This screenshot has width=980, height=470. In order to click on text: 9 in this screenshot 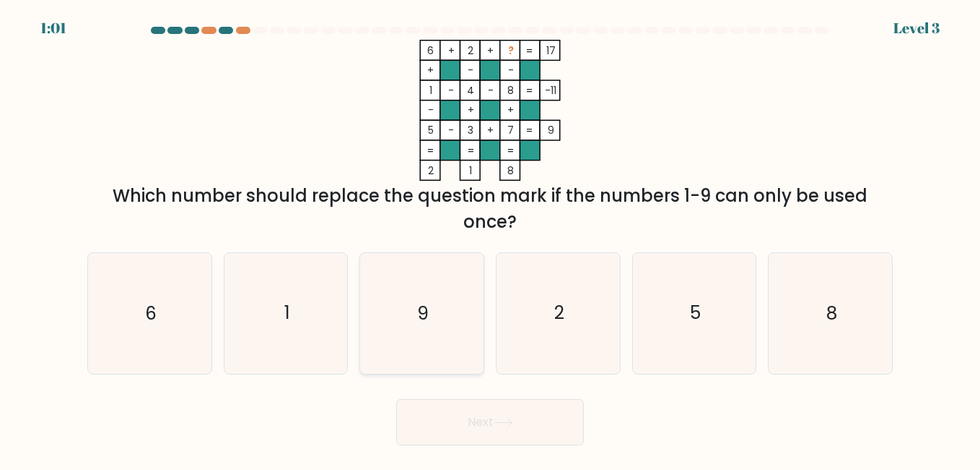, I will do `click(423, 312)`.